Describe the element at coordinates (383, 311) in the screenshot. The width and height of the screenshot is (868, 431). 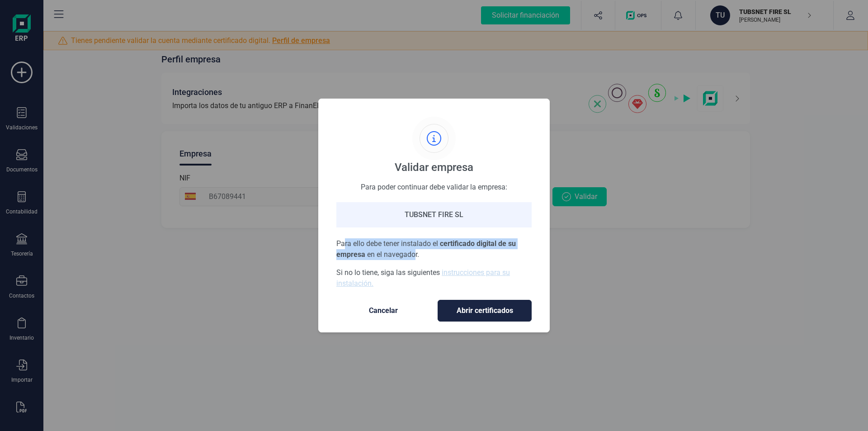
I see `button: Cancelar` at that location.